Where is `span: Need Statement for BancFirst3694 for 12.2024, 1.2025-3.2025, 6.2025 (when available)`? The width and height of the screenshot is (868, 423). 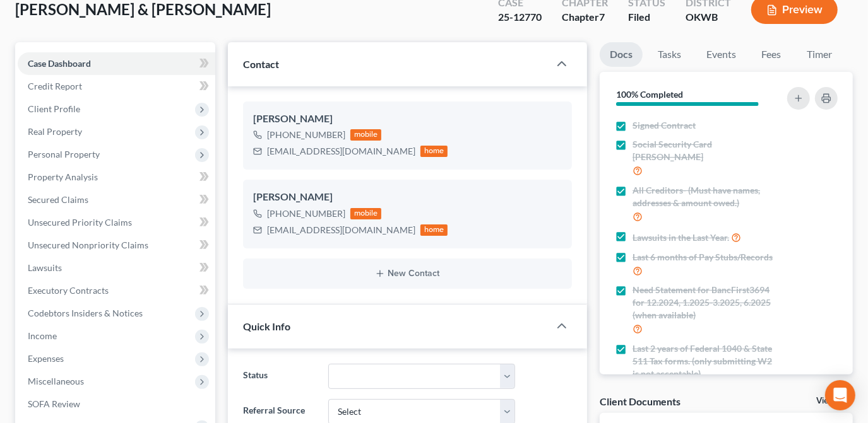 span: Need Statement for BancFirst3694 for 12.2024, 1.2025-3.2025, 6.2025 (when available) is located at coordinates (706, 303).